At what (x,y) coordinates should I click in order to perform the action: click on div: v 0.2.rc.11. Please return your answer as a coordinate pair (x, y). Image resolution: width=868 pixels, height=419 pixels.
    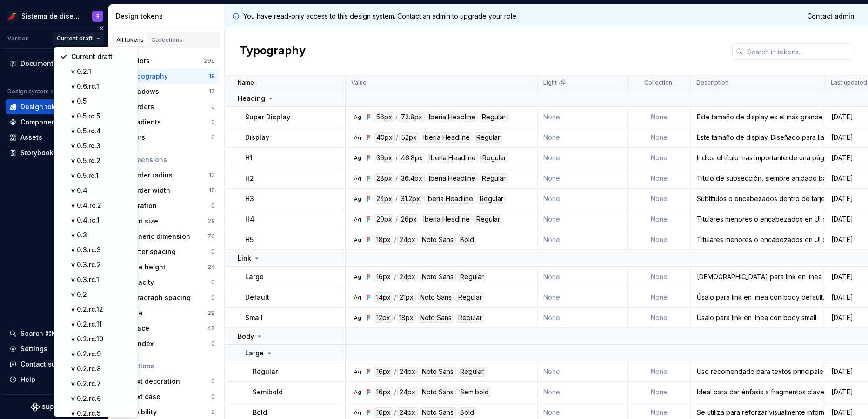
    Looking at the image, I should click on (102, 324).